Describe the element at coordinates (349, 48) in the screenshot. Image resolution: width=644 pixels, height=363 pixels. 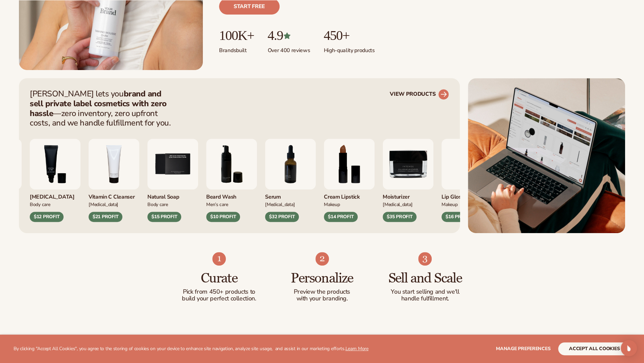
I see `p: High-quality products` at that location.